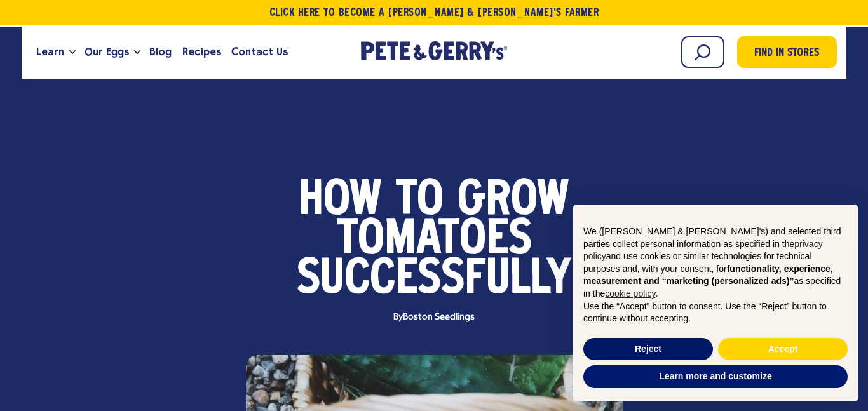 This screenshot has height=411, width=868. Describe the element at coordinates (783, 350) in the screenshot. I see `button: Accept` at that location.